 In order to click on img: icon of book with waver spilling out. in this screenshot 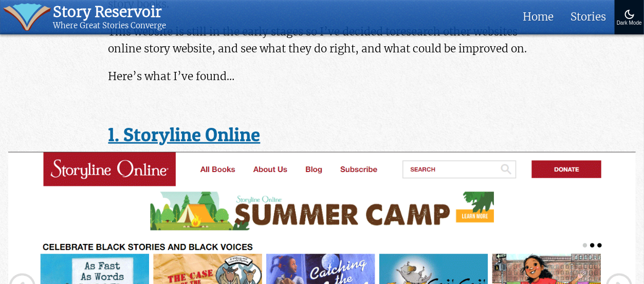, I will do `click(27, 17)`.